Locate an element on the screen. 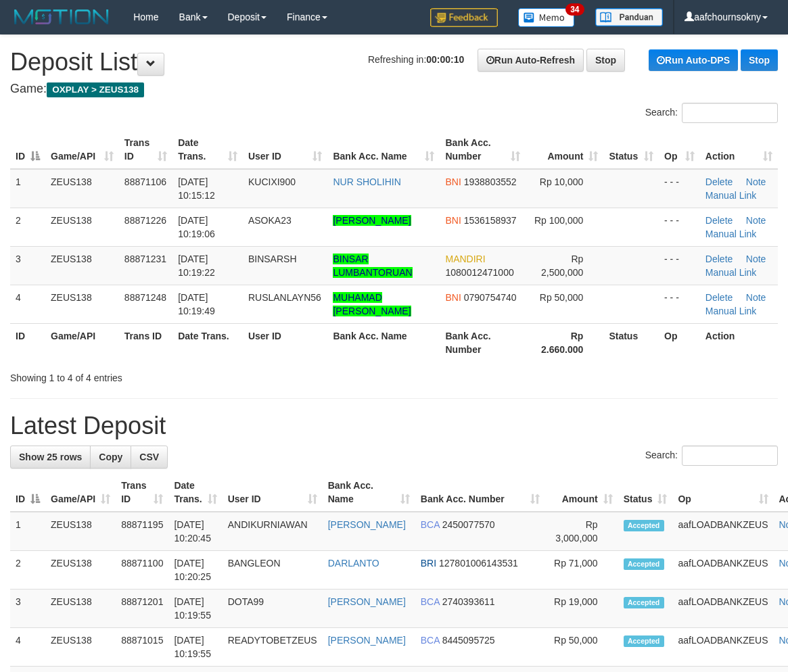 The width and height of the screenshot is (788, 672). h1: Latest Deposit is located at coordinates (394, 426).